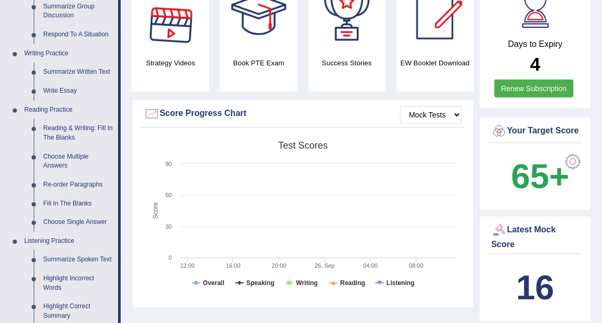  I want to click on div: Your Target Score, so click(535, 131).